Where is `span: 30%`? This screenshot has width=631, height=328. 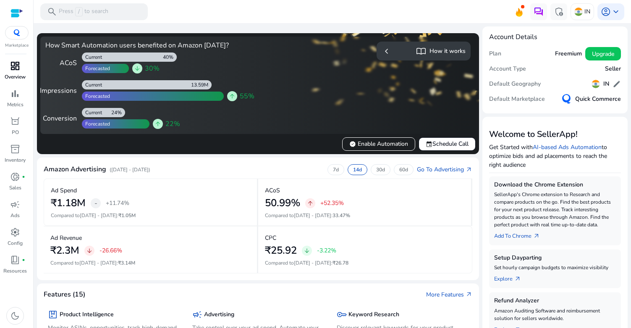 span: 30% is located at coordinates (152, 68).